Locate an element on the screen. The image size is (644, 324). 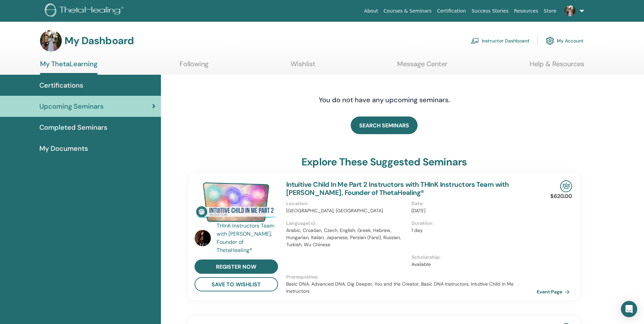
p: Basic DNA, Advanced DNA, Dig Deeper, You and the Creator, Basic DNA Instructors, Intuitive Child ... is located at coordinates (411, 287).